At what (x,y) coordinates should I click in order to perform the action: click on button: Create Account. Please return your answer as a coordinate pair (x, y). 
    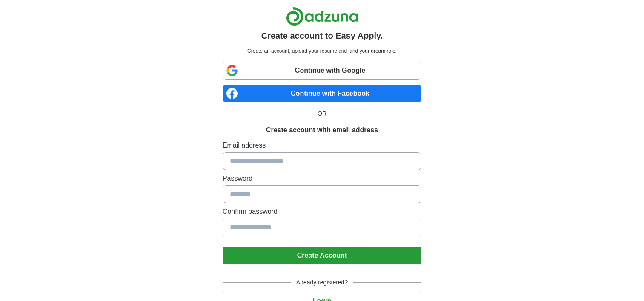
    Looking at the image, I should click on (322, 255).